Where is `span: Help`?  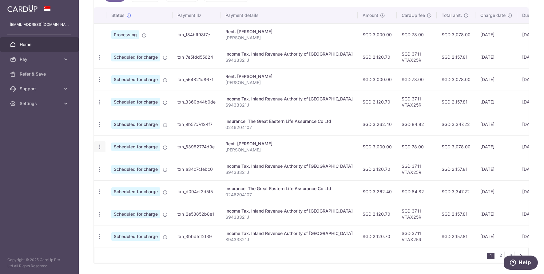 span: Help is located at coordinates (20, 7).